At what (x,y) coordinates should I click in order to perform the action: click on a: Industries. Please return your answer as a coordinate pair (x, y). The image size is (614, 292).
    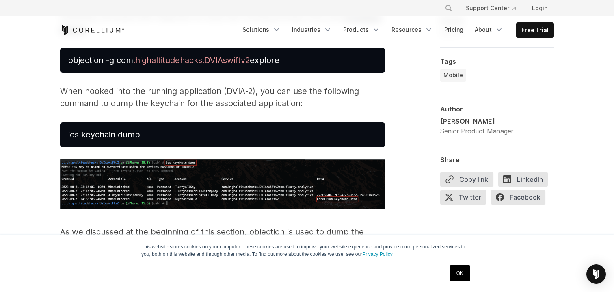
    Looking at the image, I should click on (312, 30).